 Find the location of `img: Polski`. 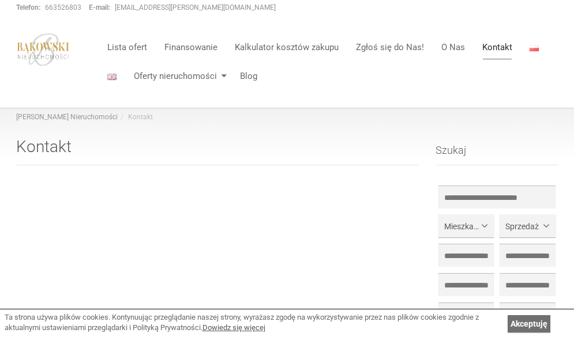

img: Polski is located at coordinates (534, 48).